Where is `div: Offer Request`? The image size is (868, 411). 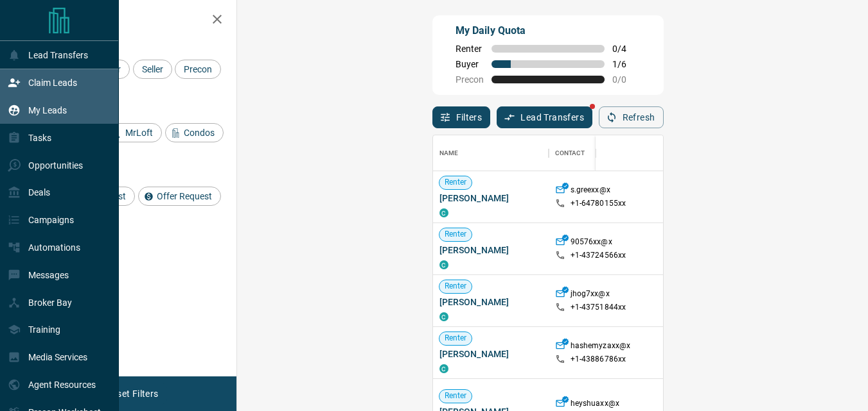
div: Offer Request is located at coordinates (179, 196).